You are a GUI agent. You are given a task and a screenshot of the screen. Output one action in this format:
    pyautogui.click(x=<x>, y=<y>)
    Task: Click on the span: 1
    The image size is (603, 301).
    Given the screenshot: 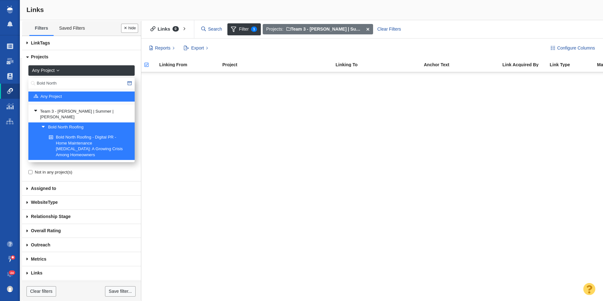 What is the action you would take?
    pyautogui.click(x=254, y=29)
    